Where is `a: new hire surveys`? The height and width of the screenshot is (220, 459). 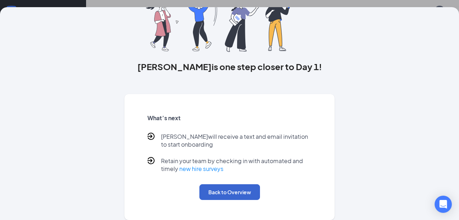 a: new hire surveys is located at coordinates (201, 169).